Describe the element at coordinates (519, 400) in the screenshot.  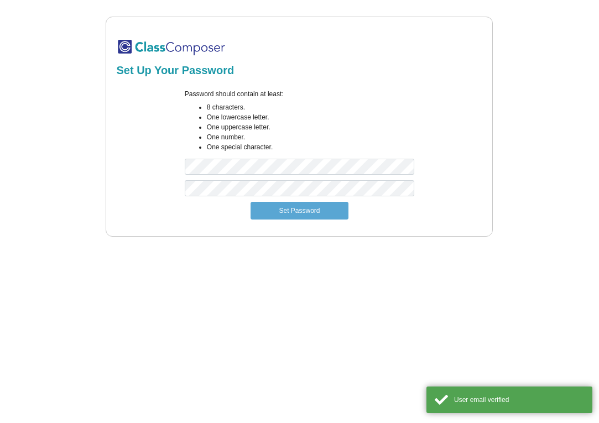
I see `div: User email verified` at that location.